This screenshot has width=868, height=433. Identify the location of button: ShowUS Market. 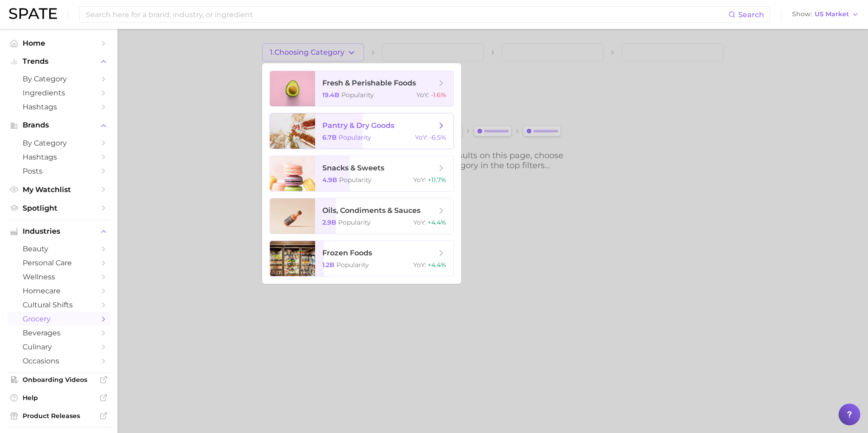
(825, 14).